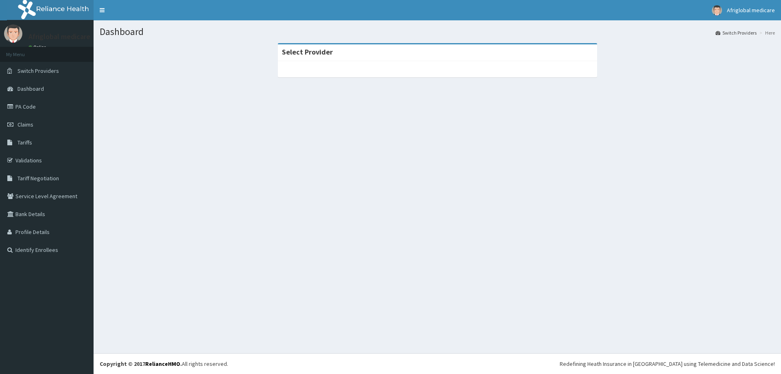 The image size is (781, 374). I want to click on h1: Dashboard, so click(437, 32).